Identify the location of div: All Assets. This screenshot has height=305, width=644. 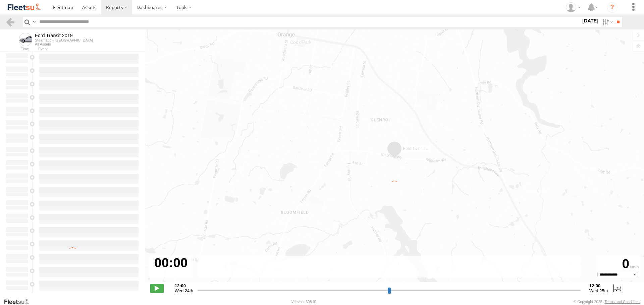
(64, 44).